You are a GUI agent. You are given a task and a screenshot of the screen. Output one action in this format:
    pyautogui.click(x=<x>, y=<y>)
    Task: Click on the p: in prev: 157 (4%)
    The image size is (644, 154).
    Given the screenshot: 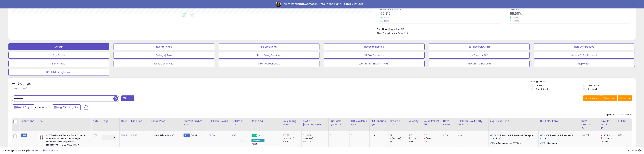 What is the action you would take?
    pyautogui.click(x=513, y=143)
    